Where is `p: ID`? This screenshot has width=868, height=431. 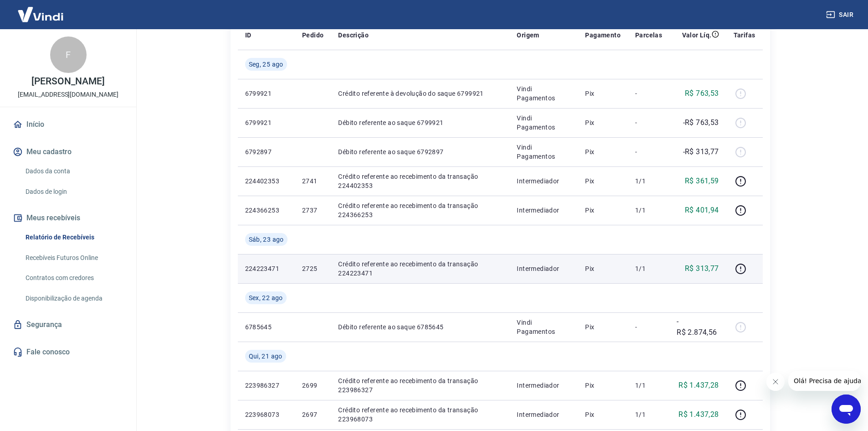
p: ID is located at coordinates (248, 35).